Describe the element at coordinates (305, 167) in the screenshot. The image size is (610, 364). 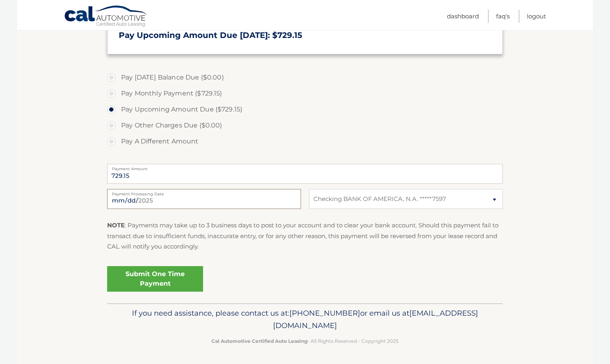
I see `label: Payment Amount` at that location.